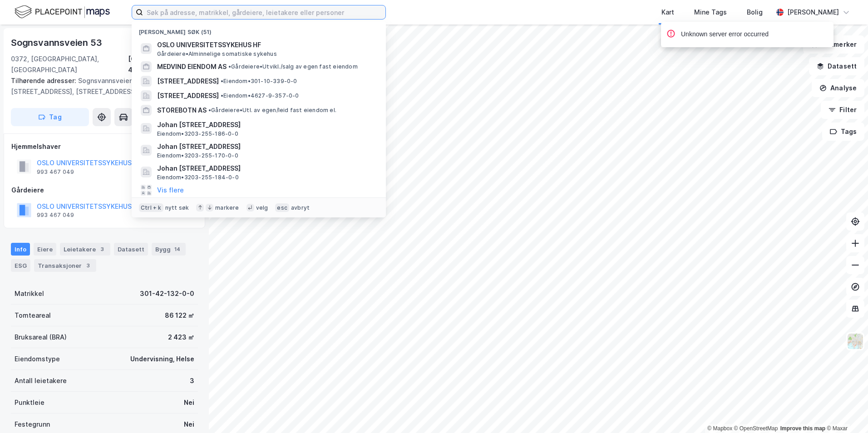 The height and width of the screenshot is (433, 868). Describe the element at coordinates (264, 12) in the screenshot. I see `input: Søk på adresse, matrikkel, gårdeiere, leietakere eller personer` at that location.